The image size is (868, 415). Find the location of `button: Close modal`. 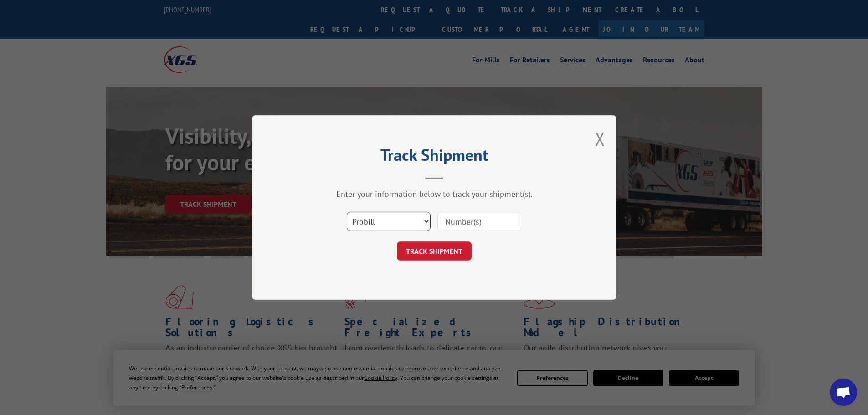

button: Close modal is located at coordinates (600, 139).